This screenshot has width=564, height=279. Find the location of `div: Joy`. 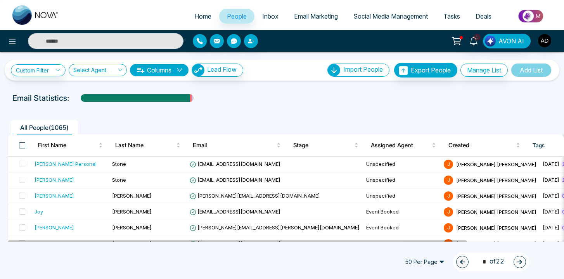

div: Joy is located at coordinates (39, 212).